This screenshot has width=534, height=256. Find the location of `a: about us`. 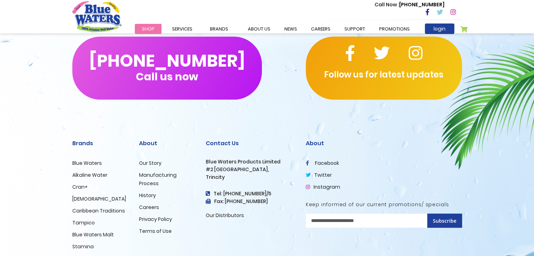

a: about us is located at coordinates (259, 29).